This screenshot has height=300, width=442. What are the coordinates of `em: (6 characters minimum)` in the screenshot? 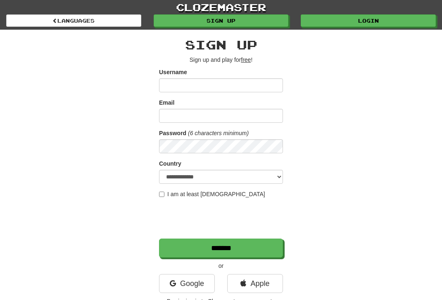 It's located at (218, 133).